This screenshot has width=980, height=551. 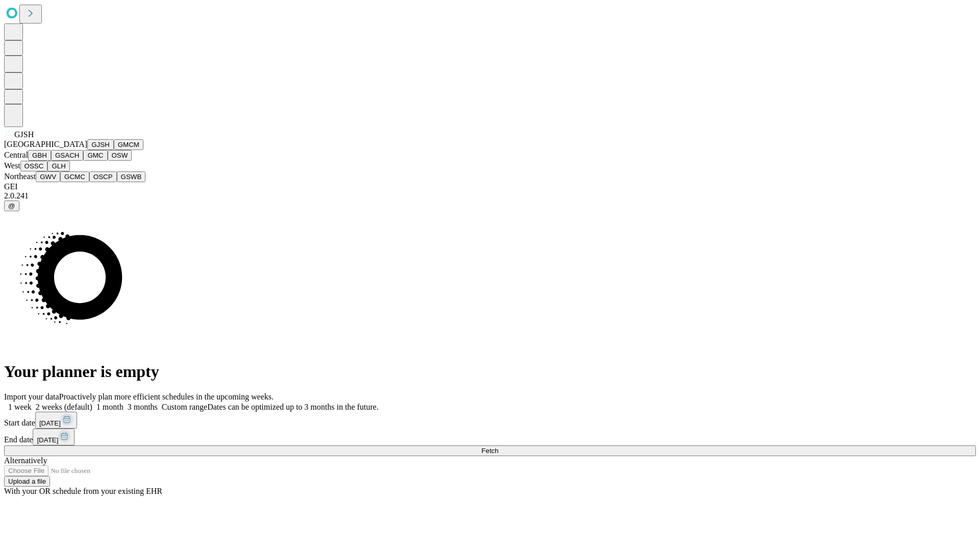 What do you see at coordinates (490, 196) in the screenshot?
I see `div: 2.0.241` at bounding box center [490, 196].